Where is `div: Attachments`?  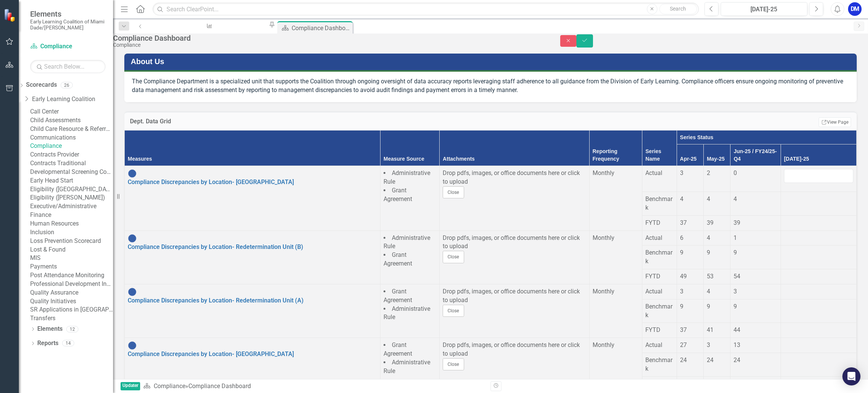 div: Attachments is located at coordinates (515, 158).